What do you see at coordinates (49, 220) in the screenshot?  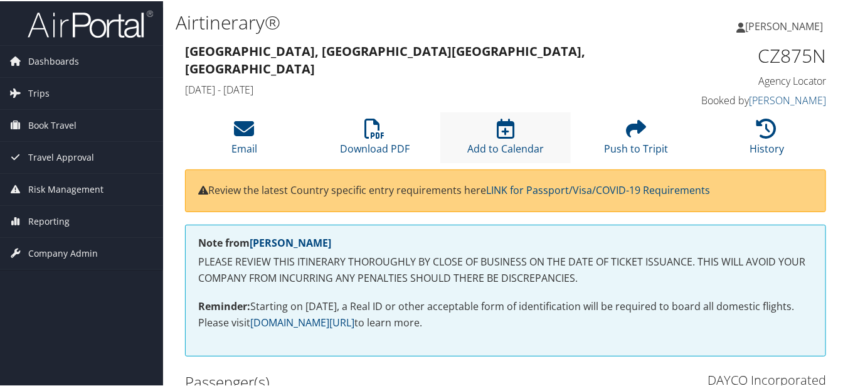 I see `span: Reporting` at bounding box center [49, 220].